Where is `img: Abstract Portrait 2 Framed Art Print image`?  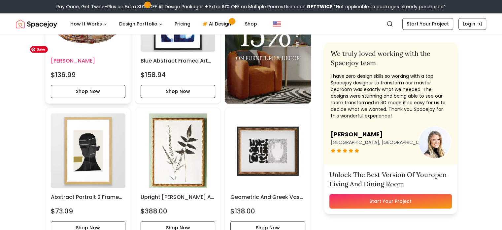 img: Abstract Portrait 2 Framed Art Print image is located at coordinates (88, 150).